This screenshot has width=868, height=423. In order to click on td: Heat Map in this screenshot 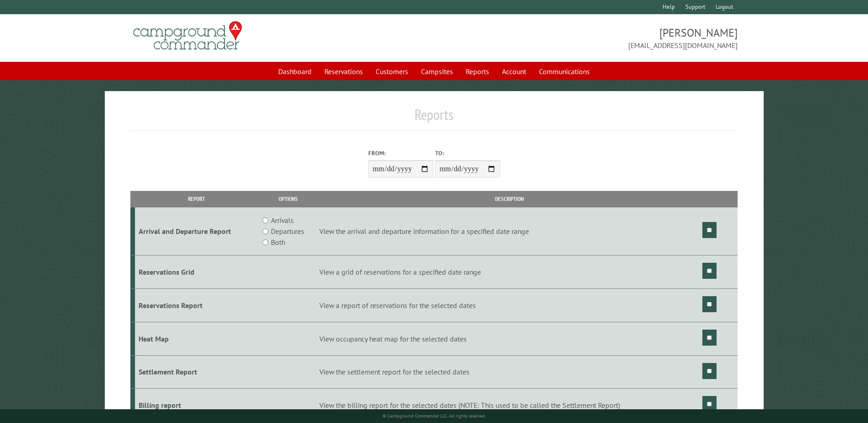, I will do `click(196, 339)`.